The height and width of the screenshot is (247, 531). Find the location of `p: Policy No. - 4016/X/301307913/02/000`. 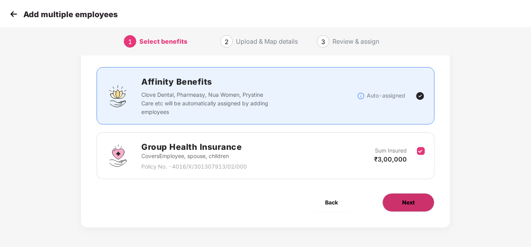

p: Policy No. - 4016/X/301307913/02/000 is located at coordinates (194, 166).